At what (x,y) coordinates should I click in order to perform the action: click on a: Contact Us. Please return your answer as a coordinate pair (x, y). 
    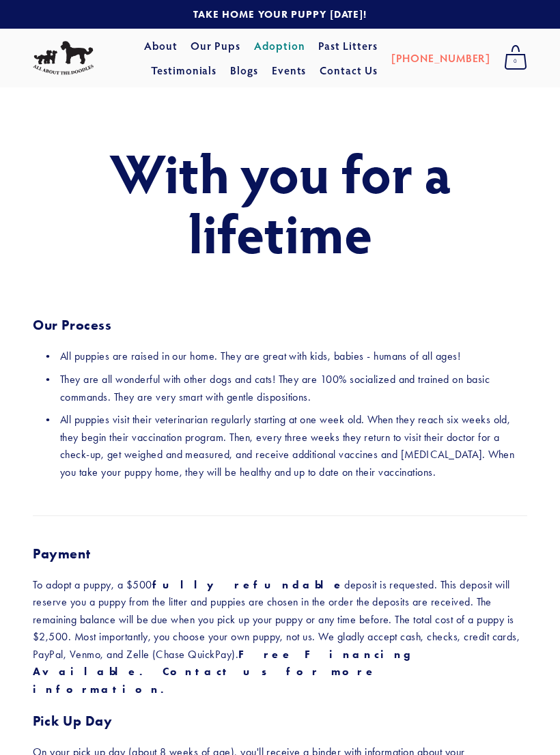
    Looking at the image, I should click on (348, 71).